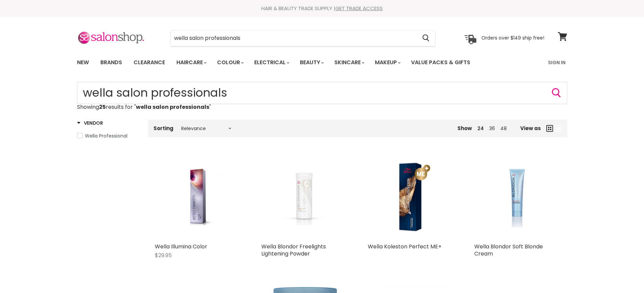 The height and width of the screenshot is (293, 644). What do you see at coordinates (359, 8) in the screenshot?
I see `a: GET TRADE ACCESS` at bounding box center [359, 8].